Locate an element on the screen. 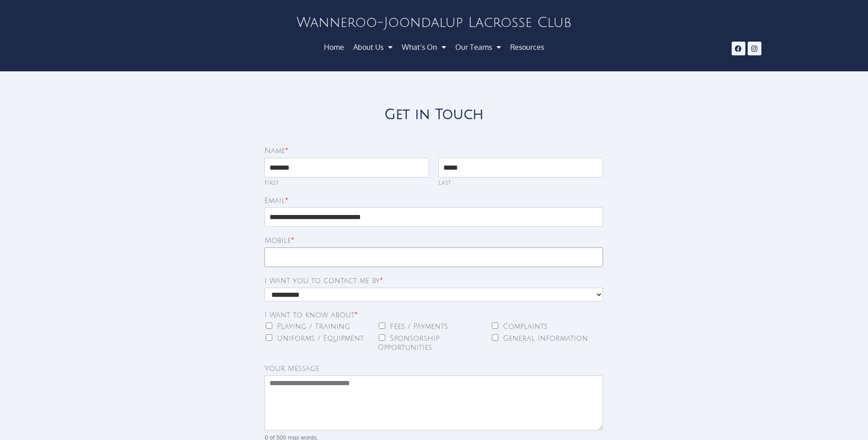 Image resolution: width=868 pixels, height=440 pixels. label: General Information is located at coordinates (545, 338).